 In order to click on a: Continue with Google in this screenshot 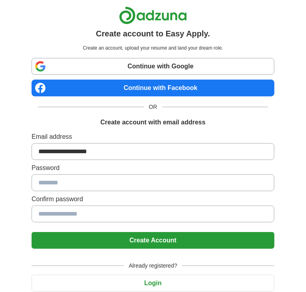, I will do `click(153, 66)`.